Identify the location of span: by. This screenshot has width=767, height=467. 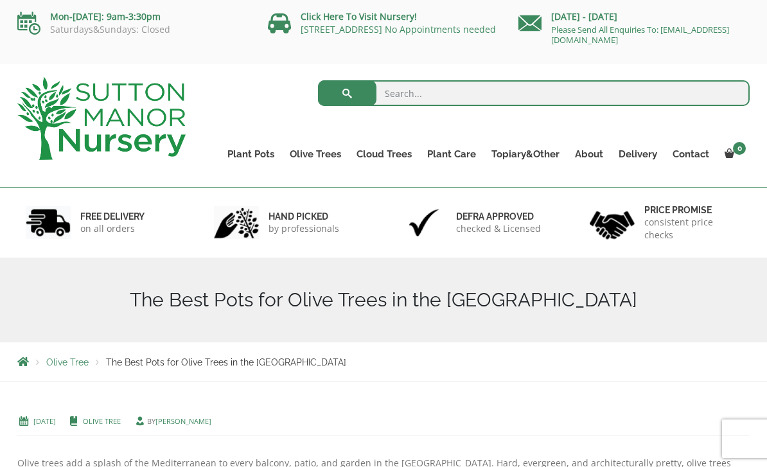
(172, 421).